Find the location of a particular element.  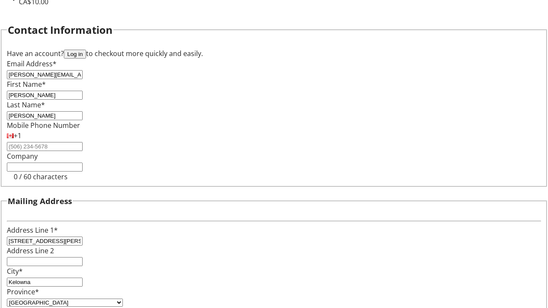

label: Province* is located at coordinates (23, 292).